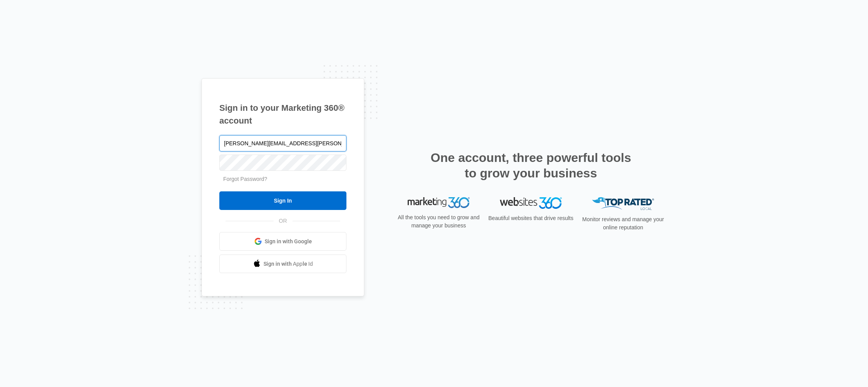  What do you see at coordinates (283, 242) in the screenshot?
I see `a: Sign in with Google` at bounding box center [283, 242].